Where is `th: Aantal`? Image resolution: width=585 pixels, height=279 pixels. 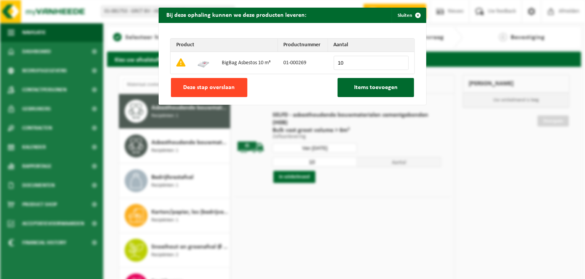
th: Aantal is located at coordinates (371, 45).